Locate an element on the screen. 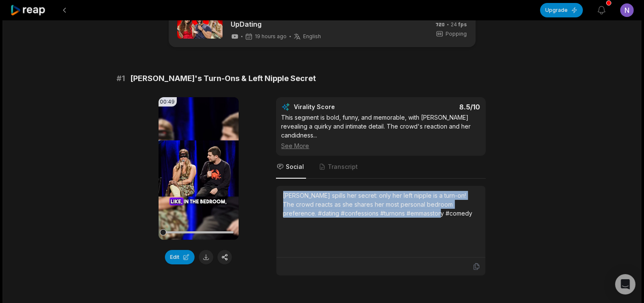  span: 24 is located at coordinates (459, 25).